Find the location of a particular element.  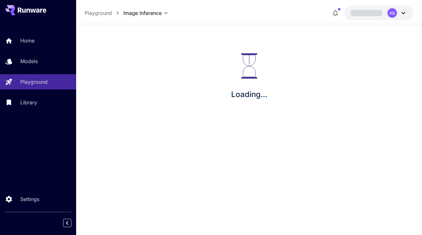

div: Collapse sidebar is located at coordinates (72, 223).